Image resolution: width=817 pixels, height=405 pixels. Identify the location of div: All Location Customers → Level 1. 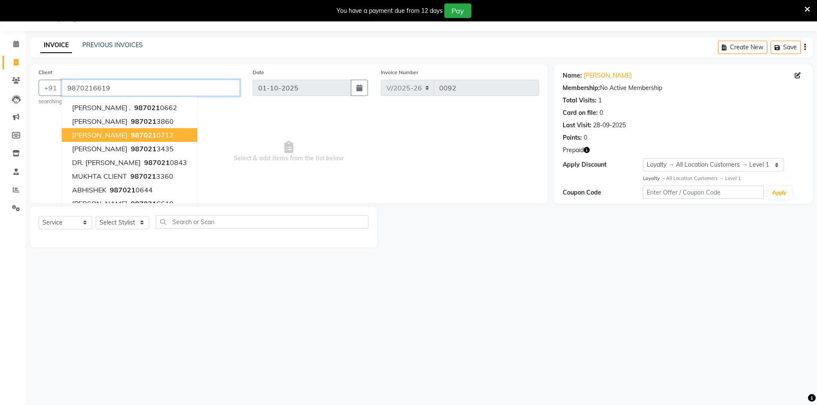
(724, 178).